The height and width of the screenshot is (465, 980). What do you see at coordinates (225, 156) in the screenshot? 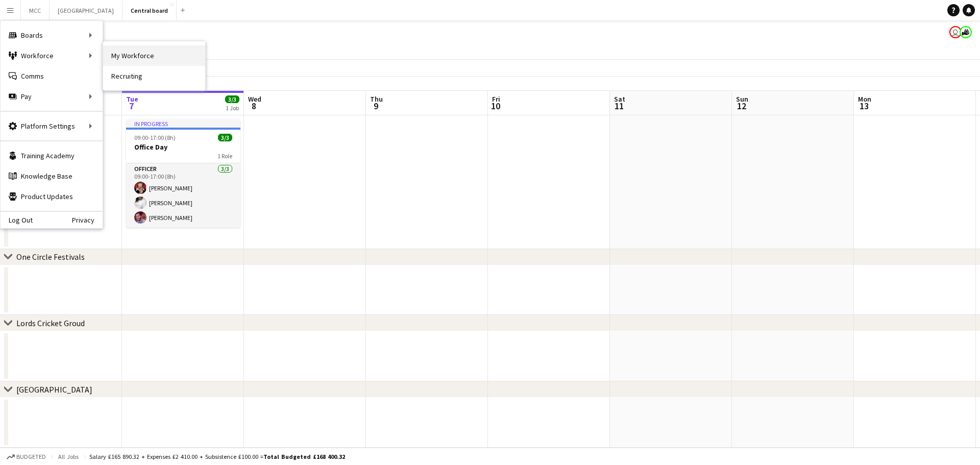
I see `span: 1 Role` at bounding box center [225, 156].